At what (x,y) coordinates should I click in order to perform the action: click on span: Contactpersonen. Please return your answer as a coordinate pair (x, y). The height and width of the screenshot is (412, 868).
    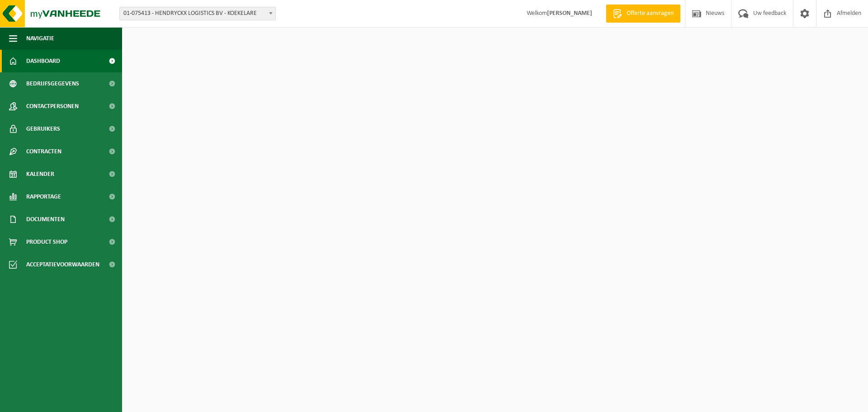
    Looking at the image, I should click on (53, 106).